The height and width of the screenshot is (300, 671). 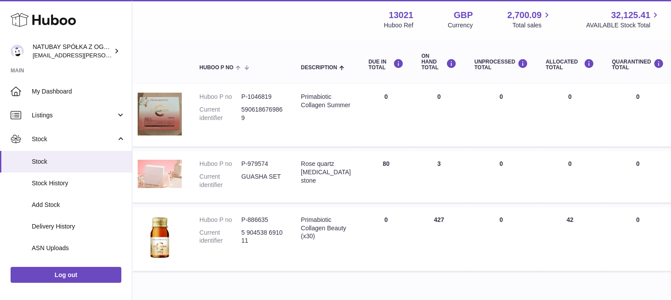 What do you see at coordinates (262, 97) in the screenshot?
I see `dd: P-1046819` at bounding box center [262, 97].